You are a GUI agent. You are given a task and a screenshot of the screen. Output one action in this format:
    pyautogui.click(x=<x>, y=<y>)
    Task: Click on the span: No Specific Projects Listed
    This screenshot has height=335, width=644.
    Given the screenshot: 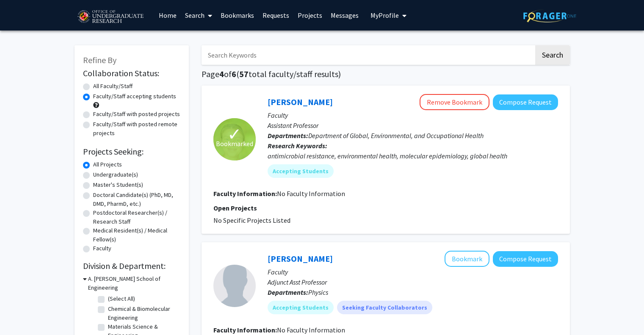 What is the action you would take?
    pyautogui.click(x=252, y=221)
    